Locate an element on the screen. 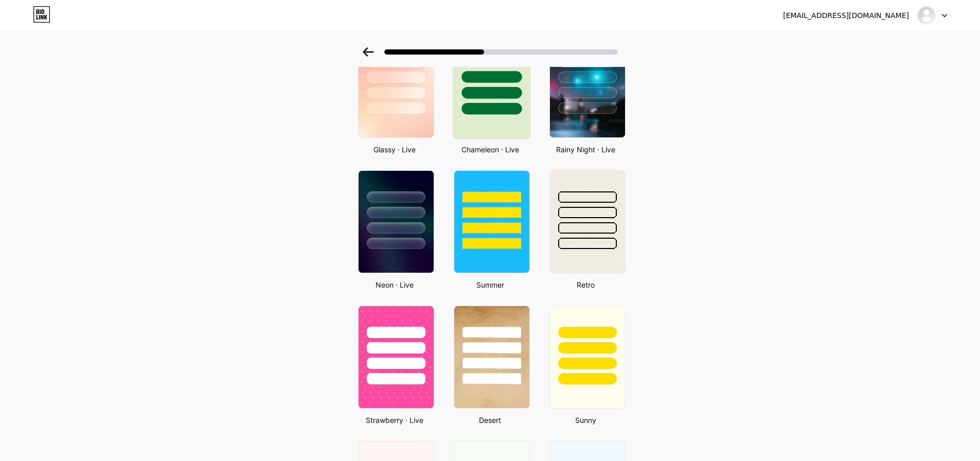  div: Strawberry · Live is located at coordinates (394, 419).